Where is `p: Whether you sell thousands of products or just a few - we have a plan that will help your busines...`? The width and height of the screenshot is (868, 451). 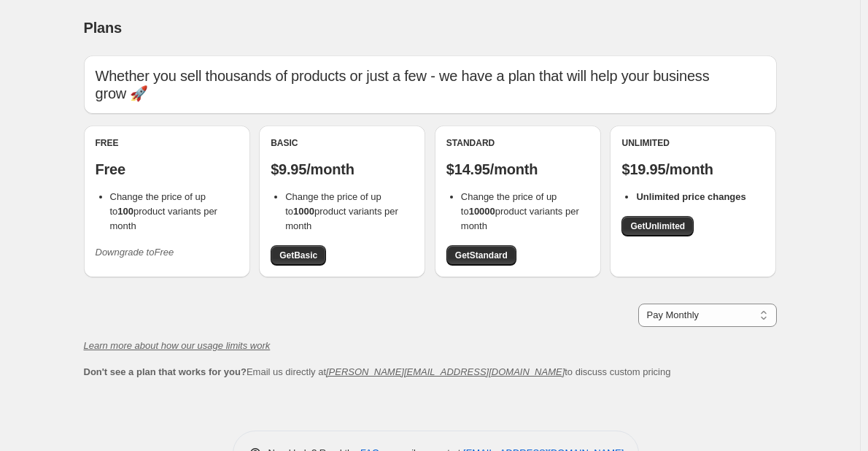
p: Whether you sell thousands of products or just a few - we have a plan that will help your busines... is located at coordinates (430, 84).